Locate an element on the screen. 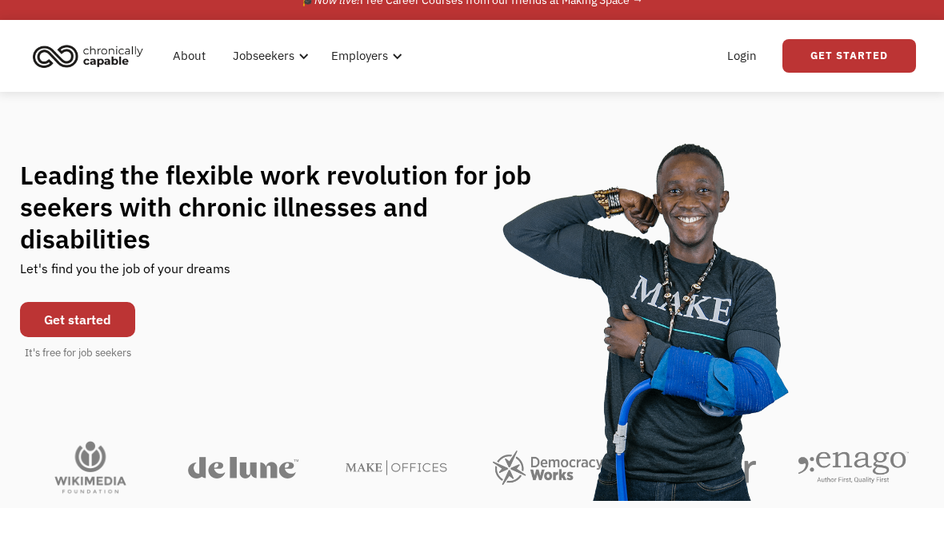  a: Get Started is located at coordinates (849, 56).